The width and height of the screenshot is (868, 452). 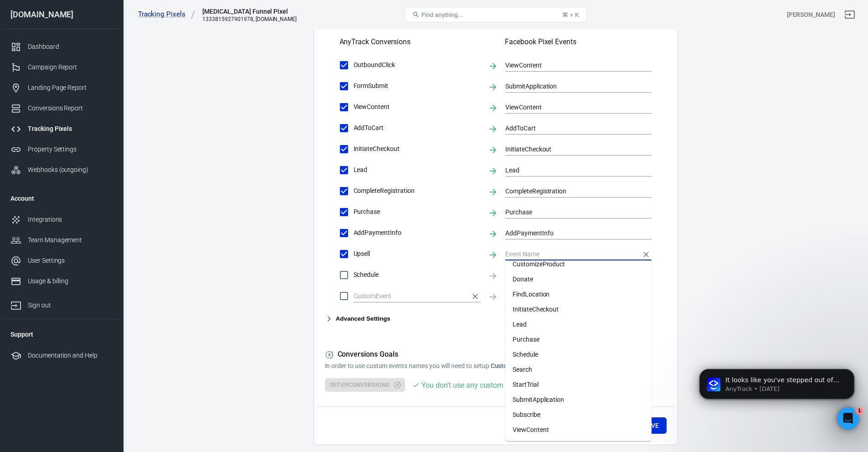 I want to click on li: ViewContent, so click(x=578, y=430).